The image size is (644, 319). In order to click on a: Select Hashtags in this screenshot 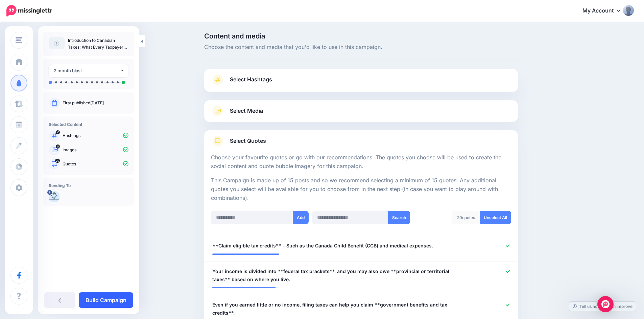, I will do `click(361, 83)`.